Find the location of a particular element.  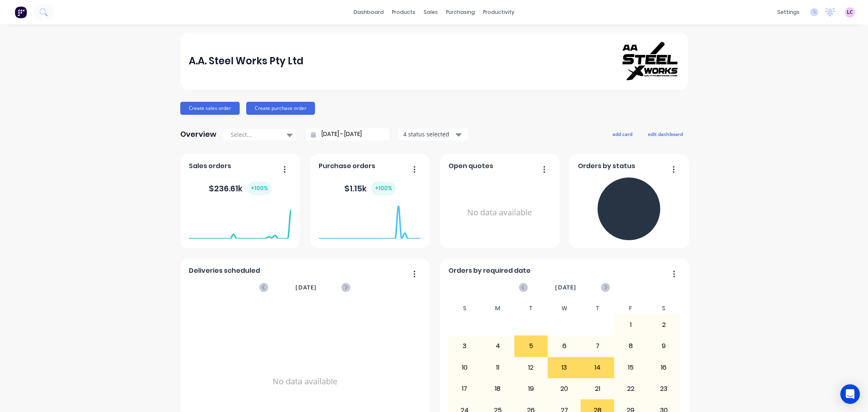

div: 18 is located at coordinates (498, 388).